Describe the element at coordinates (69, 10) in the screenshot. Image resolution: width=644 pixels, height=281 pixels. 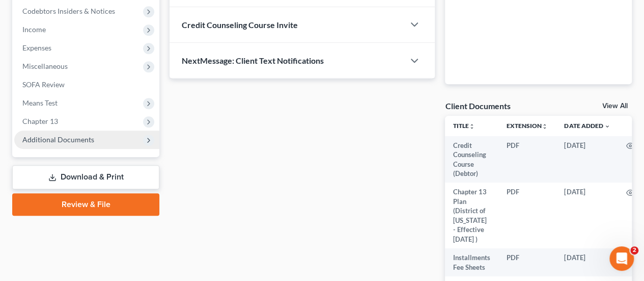
I see `span: Codebtors Insiders & Notices` at that location.